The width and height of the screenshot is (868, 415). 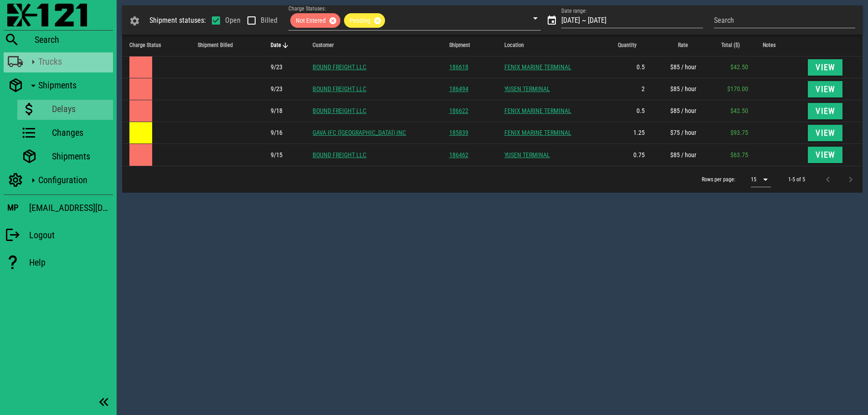 I want to click on th: Shipment Billed: Not sorted. Activate to sort ascending., so click(x=227, y=45).